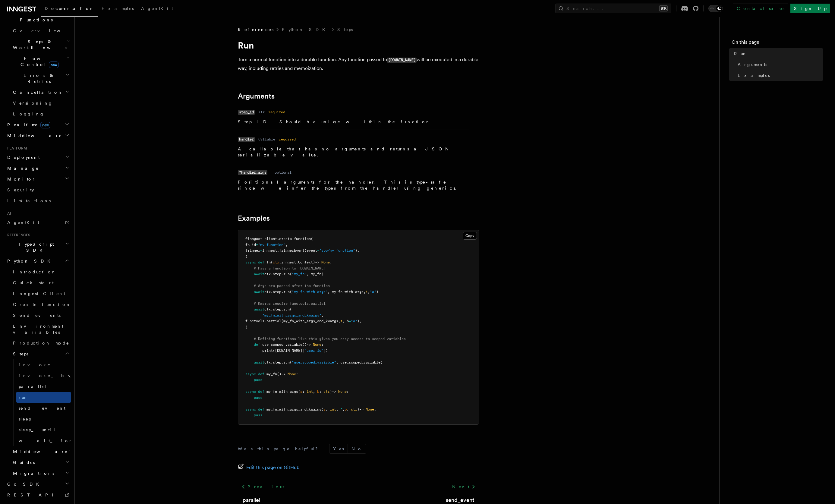  I want to click on code: *handler_args, so click(252, 173).